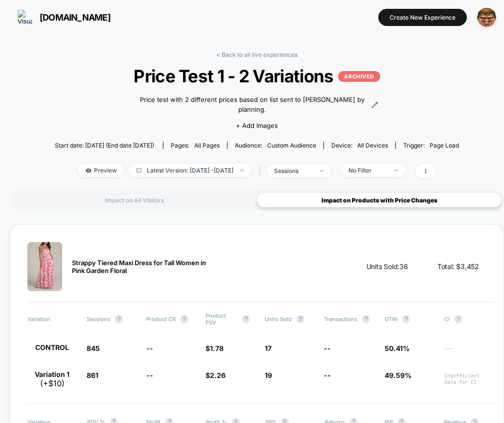 Image resolution: width=504 pixels, height=423 pixels. What do you see at coordinates (397, 348) in the screenshot?
I see `span: 50.41%` at bounding box center [397, 348].